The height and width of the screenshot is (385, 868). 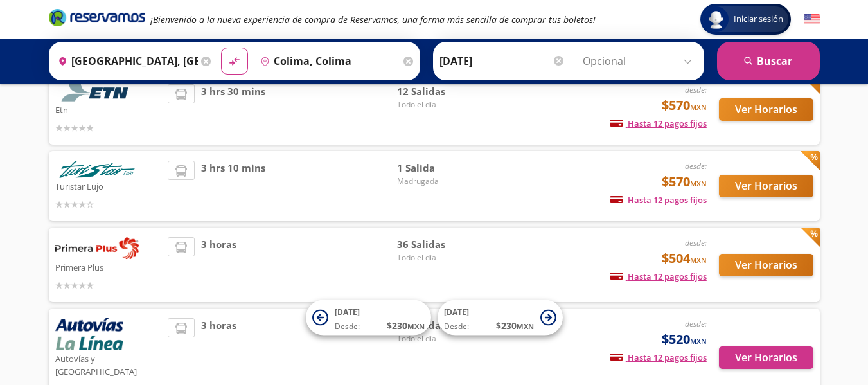 What do you see at coordinates (233, 186) in the screenshot?
I see `span: 3 hrs 10 mins` at bounding box center [233, 186].